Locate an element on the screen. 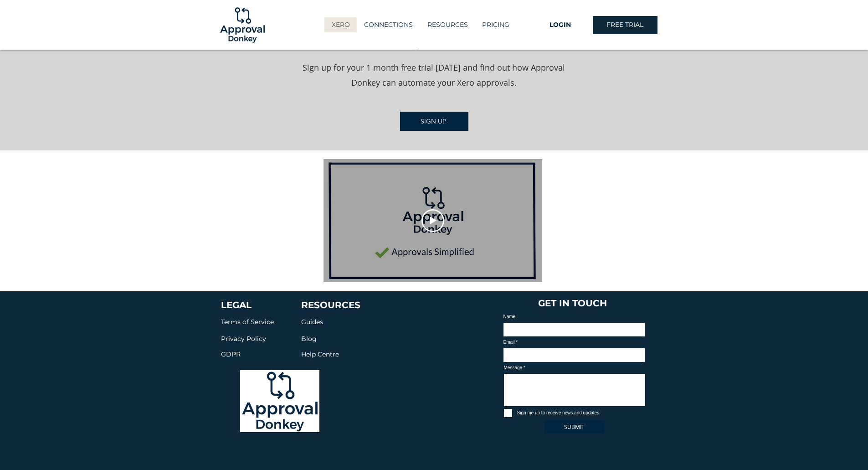 The width and height of the screenshot is (868, 470). a: Help Centre is located at coordinates (320, 353).